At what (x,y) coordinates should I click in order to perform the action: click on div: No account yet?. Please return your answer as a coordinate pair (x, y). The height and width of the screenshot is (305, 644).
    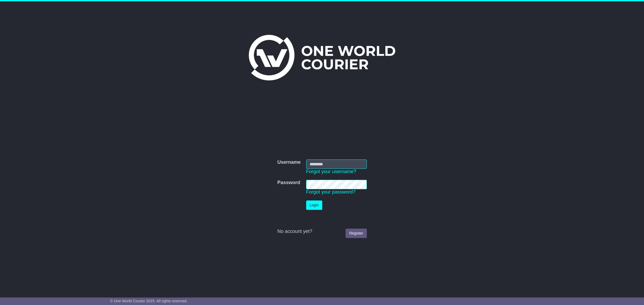
    Looking at the image, I should click on (321, 232).